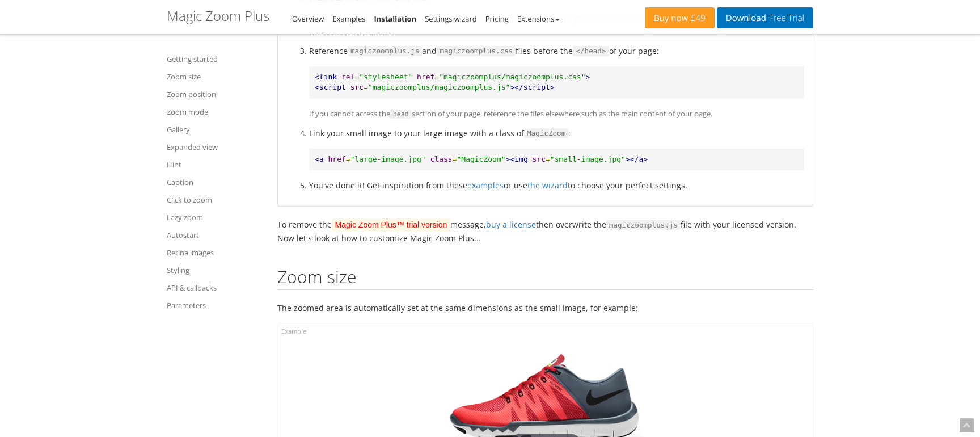  Describe the element at coordinates (557, 114) in the screenshot. I see `p: If you cannot access the section of your page, reference the files elsewhere such as the main con...` at that location.